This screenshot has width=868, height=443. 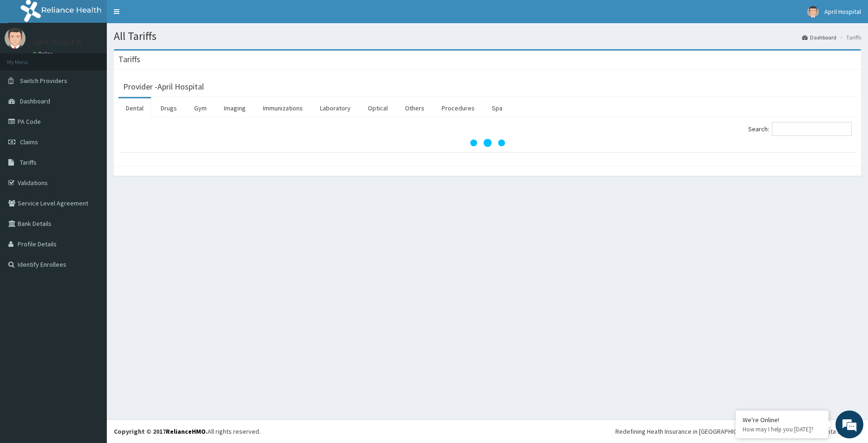 What do you see at coordinates (497, 108) in the screenshot?
I see `a: Spa` at bounding box center [497, 108].